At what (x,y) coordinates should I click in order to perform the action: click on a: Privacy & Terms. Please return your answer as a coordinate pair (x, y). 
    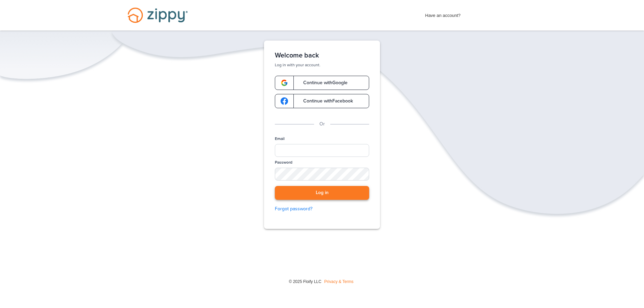
    Looking at the image, I should click on (339, 281).